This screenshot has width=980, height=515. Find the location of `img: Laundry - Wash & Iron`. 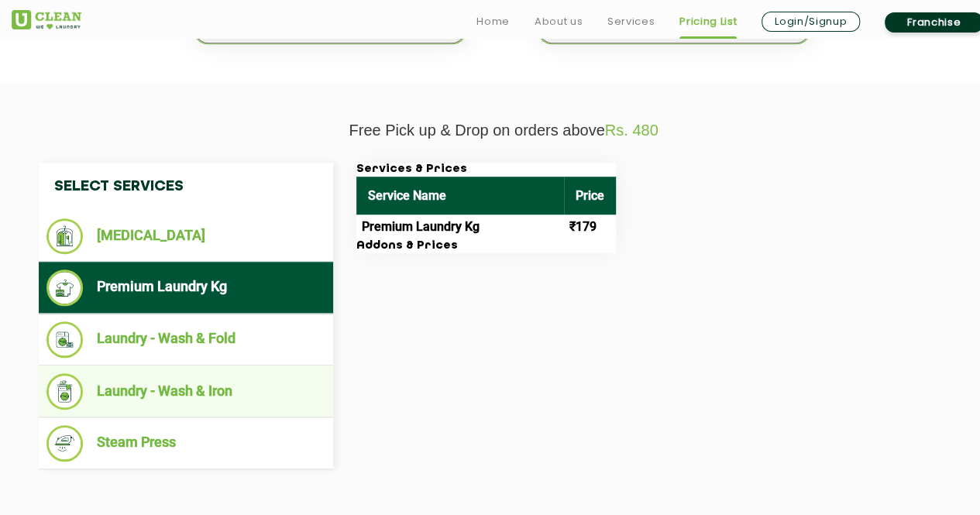

img: Laundry - Wash & Iron is located at coordinates (64, 391).